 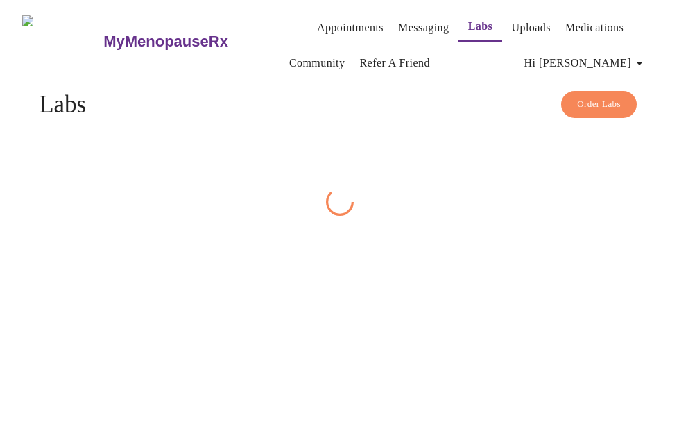 I want to click on a: Appointments, so click(x=350, y=28).